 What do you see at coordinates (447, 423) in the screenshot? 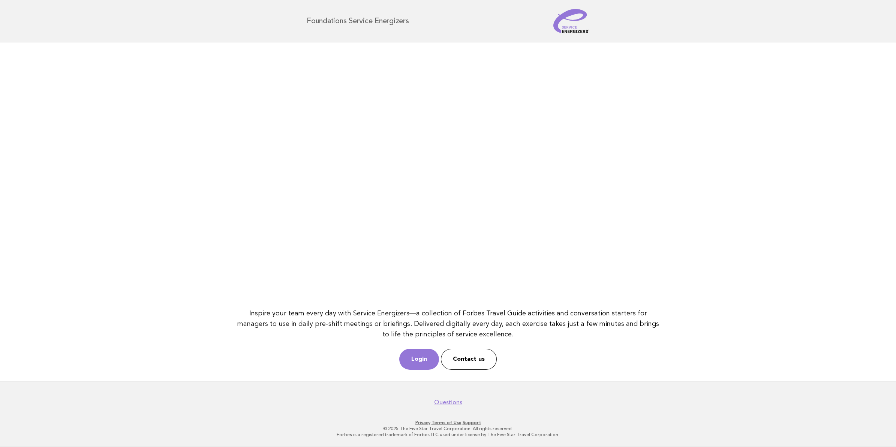
I see `a: Terms of Use` at bounding box center [447, 423].